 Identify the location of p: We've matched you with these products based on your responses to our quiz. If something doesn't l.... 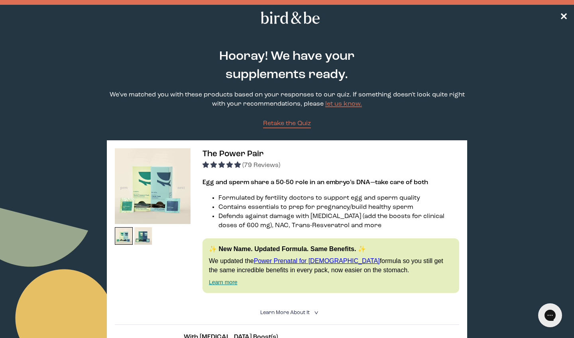
(287, 100).